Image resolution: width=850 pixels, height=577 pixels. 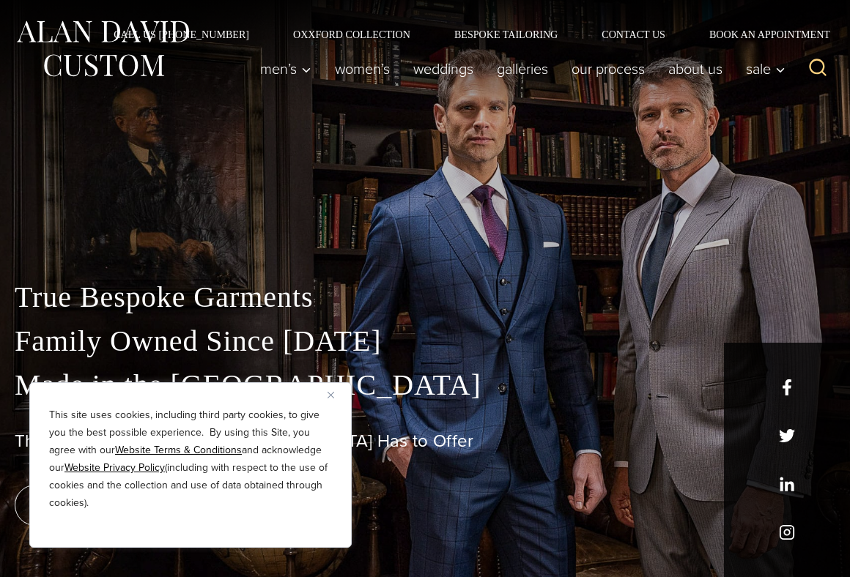 I want to click on a: Bespoke Tailoring, so click(x=506, y=34).